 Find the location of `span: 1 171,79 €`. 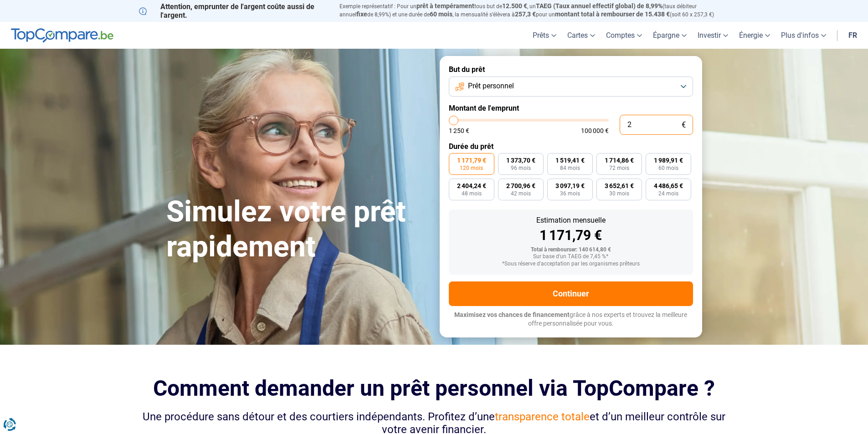

span: 1 171,79 € is located at coordinates (472, 161).